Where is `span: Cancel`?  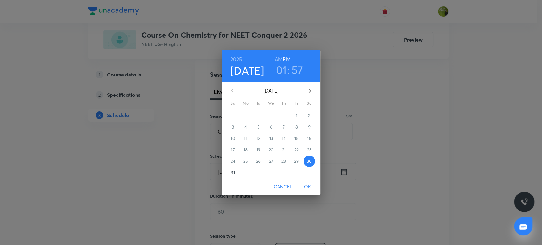
span: Cancel is located at coordinates (283, 187).